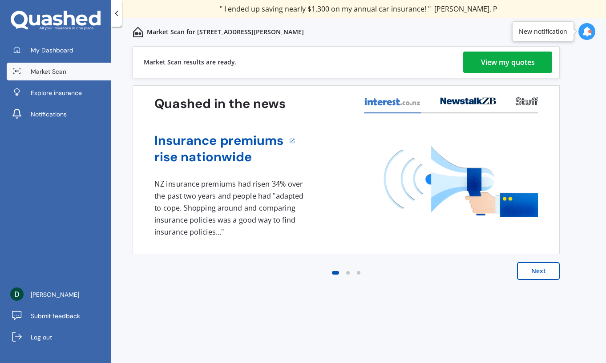 This screenshot has height=363, width=606. Describe the element at coordinates (220, 104) in the screenshot. I see `h3: Quashed in the news` at that location.